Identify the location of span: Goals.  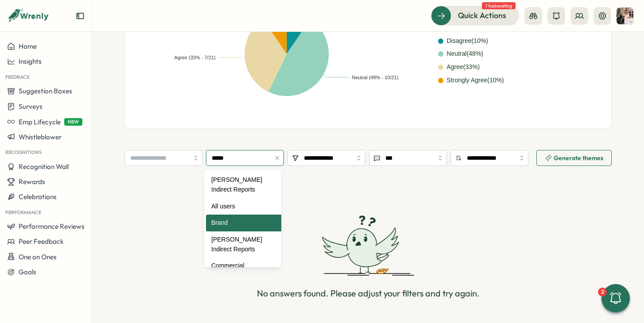
(27, 272).